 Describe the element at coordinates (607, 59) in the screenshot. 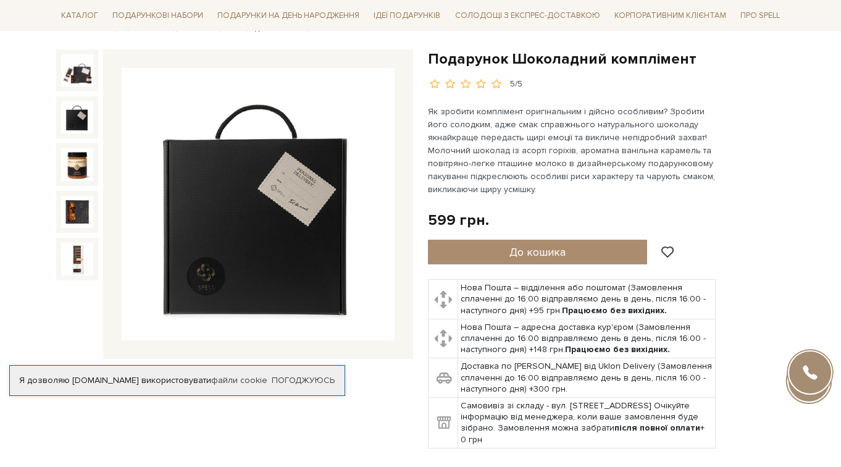

I see `h1: Подарунок Шоколадний комплімент` at that location.